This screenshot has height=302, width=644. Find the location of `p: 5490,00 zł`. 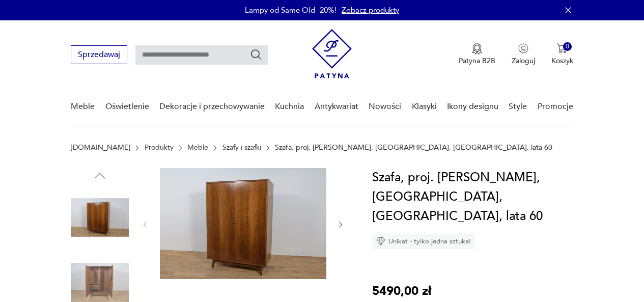

p: 5490,00 zł is located at coordinates (402, 292).